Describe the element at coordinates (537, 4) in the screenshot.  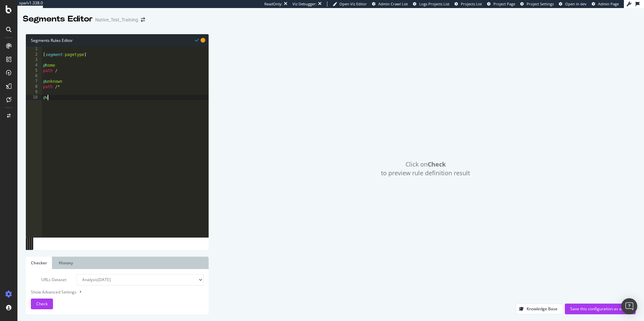
I see `a: Project Settings` at that location.